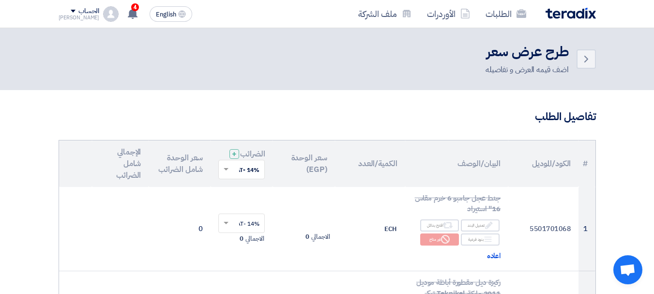  I want to click on th: سعر الوحدة شامل الضرائب, so click(180, 164).